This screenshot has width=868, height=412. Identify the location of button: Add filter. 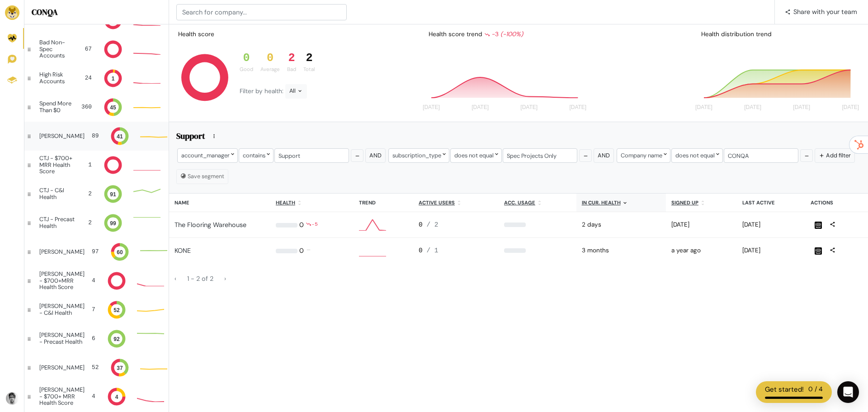
(834, 155).